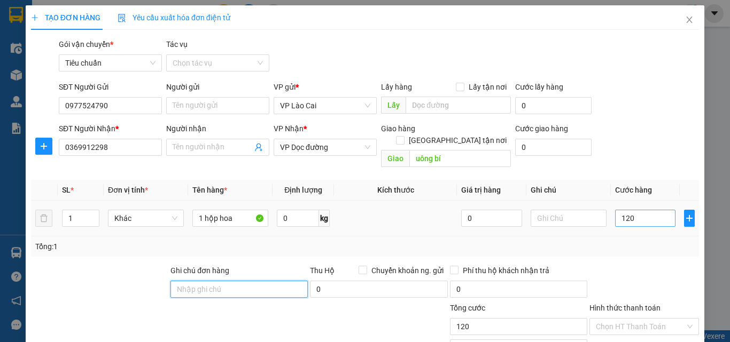  What do you see at coordinates (395, 190) in the screenshot?
I see `span: Kích thước` at bounding box center [395, 190].